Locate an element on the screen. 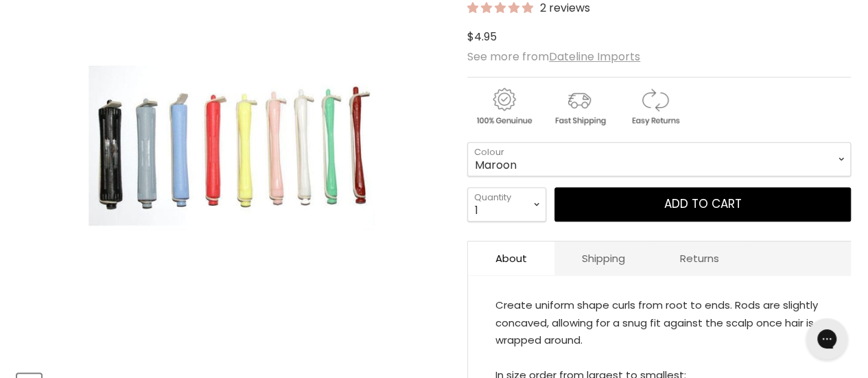  img: genuine.gif is located at coordinates (504, 106).